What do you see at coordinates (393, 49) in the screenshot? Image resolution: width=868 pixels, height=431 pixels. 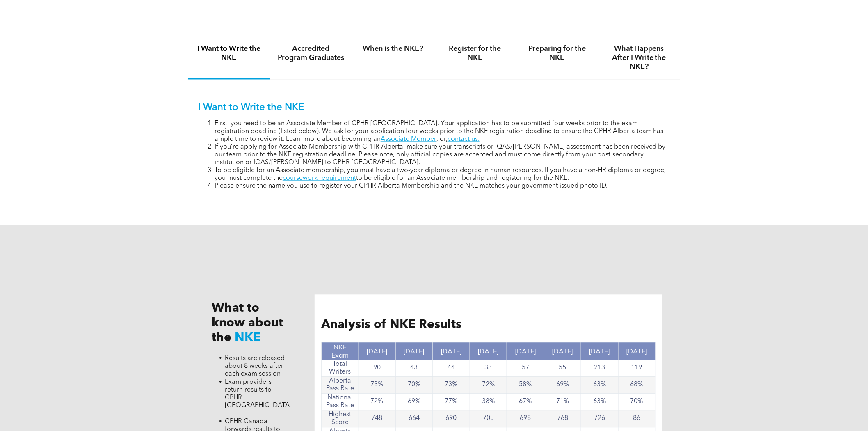 I see `h4: When is the NKE?` at bounding box center [393, 49].